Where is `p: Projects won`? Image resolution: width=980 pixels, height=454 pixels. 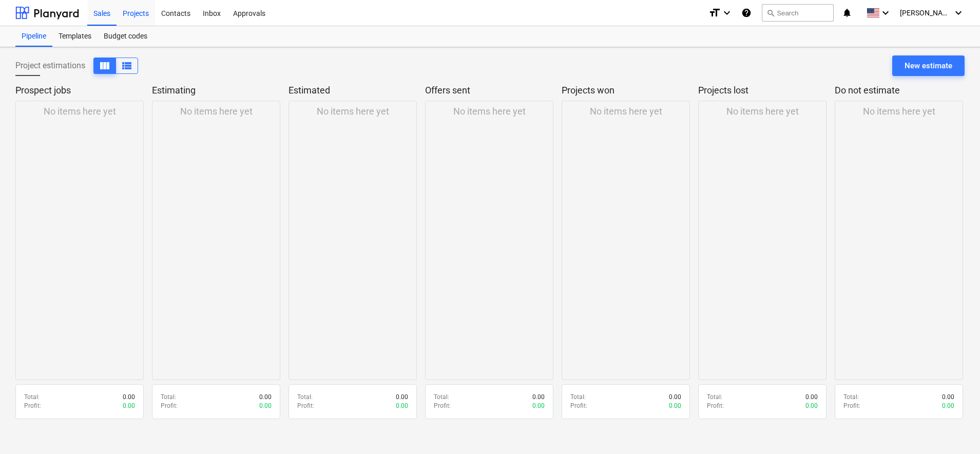
p: Projects won is located at coordinates (624, 91).